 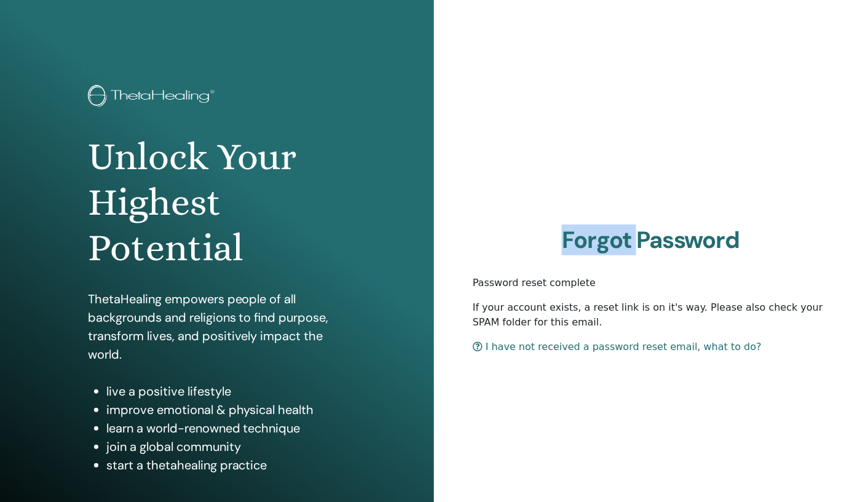 I want to click on p: If your account exists, a reset link is on it's way. Please also check your SPAM folder for this ..., so click(x=651, y=314).